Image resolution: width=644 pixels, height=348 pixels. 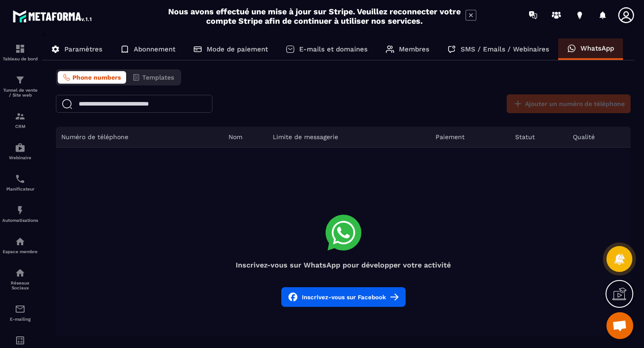 What do you see at coordinates (140, 137) in the screenshot?
I see `th: Numéro de téléphone` at bounding box center [140, 137].